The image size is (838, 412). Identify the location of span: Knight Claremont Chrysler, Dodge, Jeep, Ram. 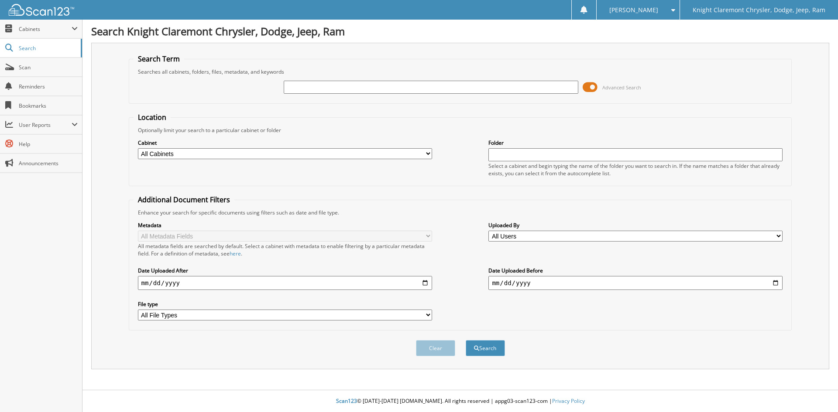
(759, 10).